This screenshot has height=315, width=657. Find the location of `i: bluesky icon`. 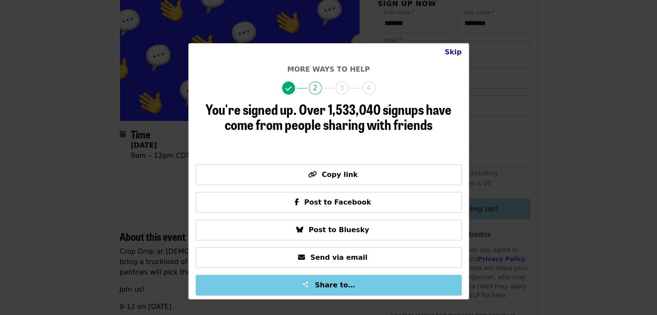

i: bluesky icon is located at coordinates (300, 230).